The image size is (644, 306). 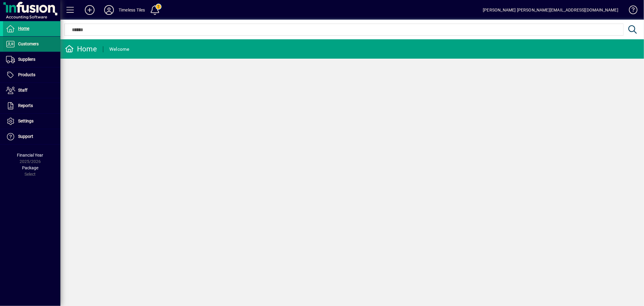 What do you see at coordinates (30, 167) in the screenshot?
I see `span: Package` at bounding box center [30, 167].